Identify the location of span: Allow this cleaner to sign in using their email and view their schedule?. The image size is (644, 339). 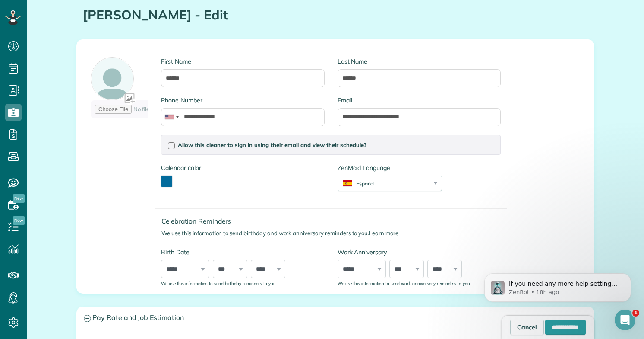
(272, 145).